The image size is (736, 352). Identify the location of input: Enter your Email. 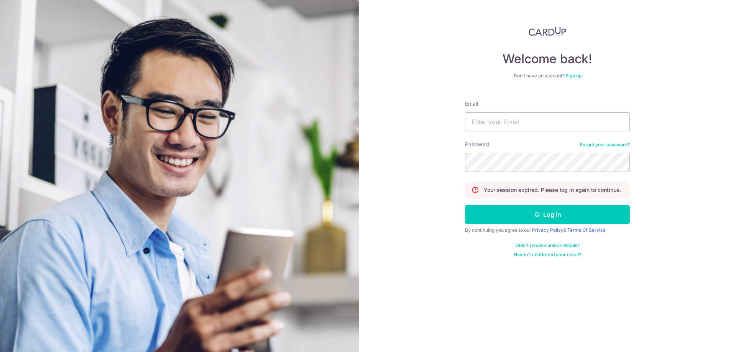
(547, 122).